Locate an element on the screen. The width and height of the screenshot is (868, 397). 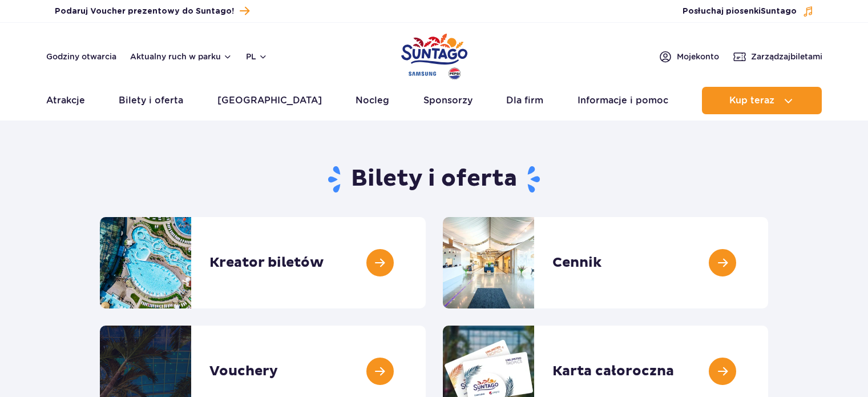
span: Suntago is located at coordinates (778, 12).